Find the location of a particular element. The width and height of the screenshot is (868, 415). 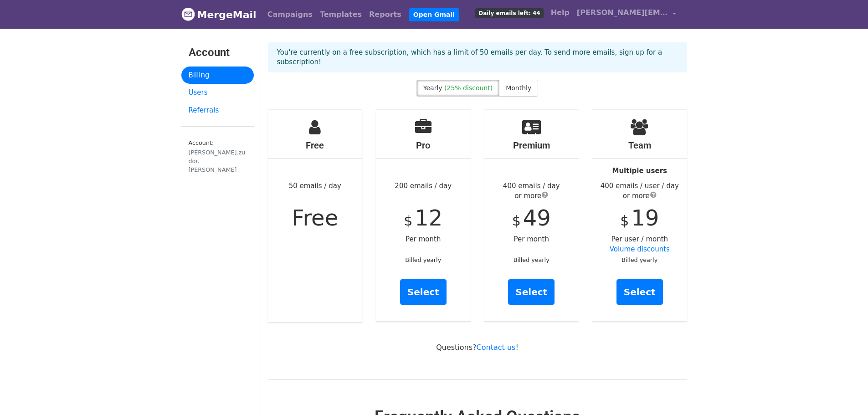

h3: Account is located at coordinates (217, 52).